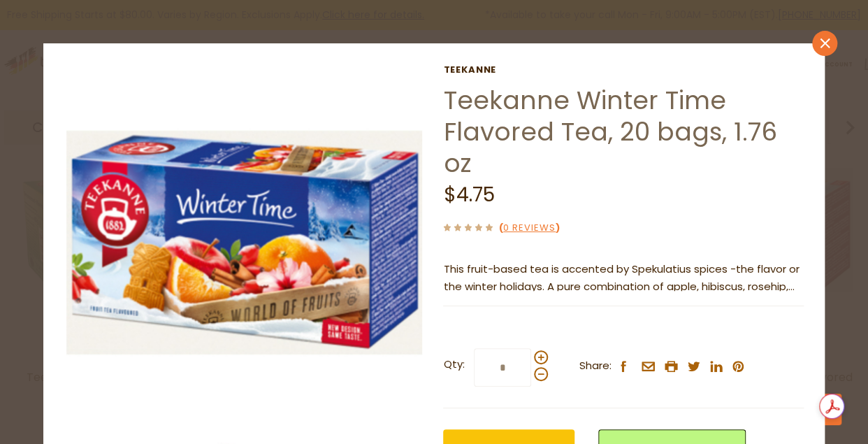 The image size is (868, 444). Describe the element at coordinates (529, 228) in the screenshot. I see `a: 0 Reviews` at that location.